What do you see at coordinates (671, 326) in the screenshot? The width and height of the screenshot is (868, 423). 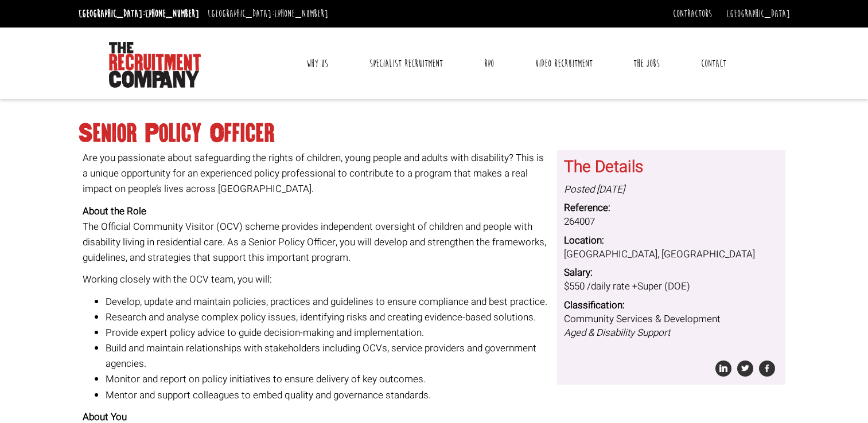 I see `dd: Community Services & Development` at bounding box center [671, 326].